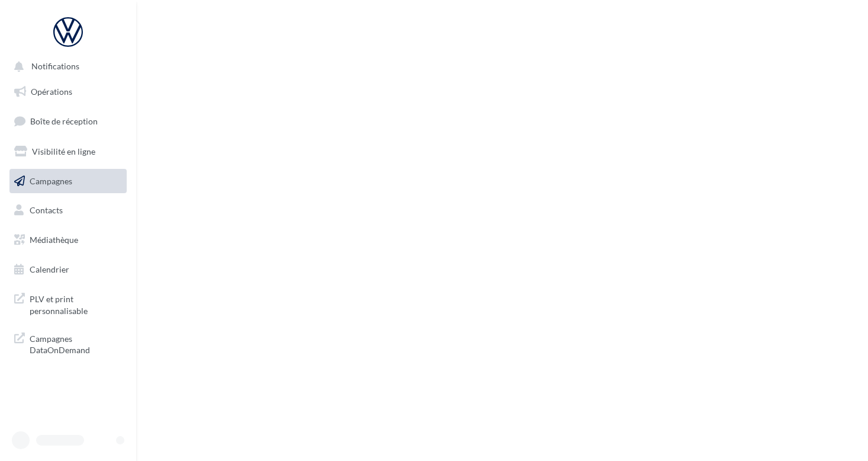  Describe the element at coordinates (63, 151) in the screenshot. I see `span: Visibilité en ligne` at that location.